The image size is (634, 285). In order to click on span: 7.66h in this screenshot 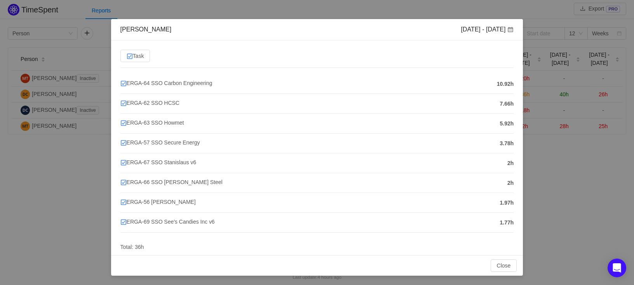, I will do `click(507, 104)`.